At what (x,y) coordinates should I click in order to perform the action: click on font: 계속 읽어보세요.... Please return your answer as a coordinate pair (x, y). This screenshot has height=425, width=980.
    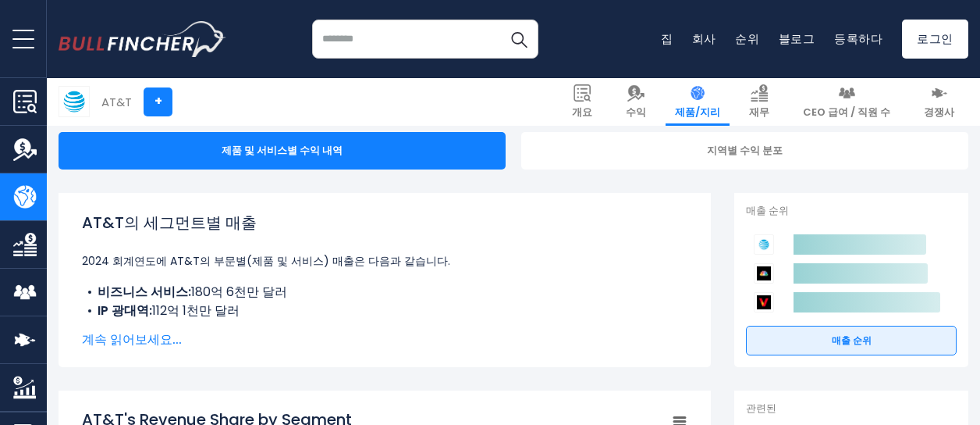
    Looking at the image, I should click on (132, 339).